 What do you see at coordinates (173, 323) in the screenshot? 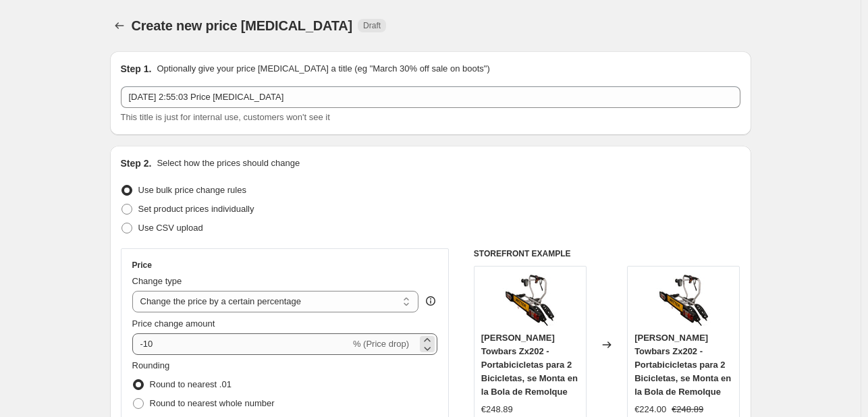
I see `span: Price change amount` at bounding box center [173, 323].